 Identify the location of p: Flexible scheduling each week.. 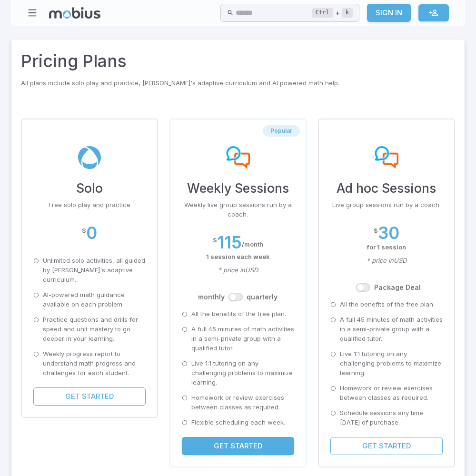
(238, 423).